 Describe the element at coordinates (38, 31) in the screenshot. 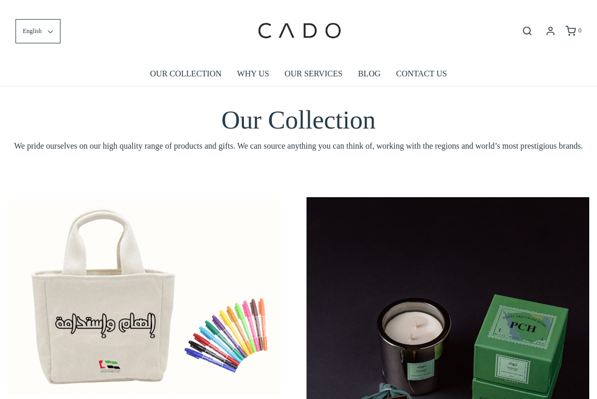

I see `button: English` at that location.